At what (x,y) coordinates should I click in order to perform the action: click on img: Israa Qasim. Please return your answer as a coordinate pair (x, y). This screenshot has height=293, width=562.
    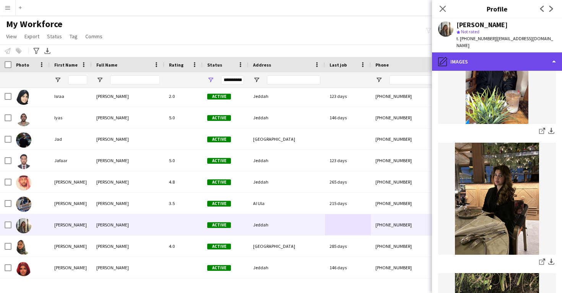
    Looking at the image, I should click on (24, 97).